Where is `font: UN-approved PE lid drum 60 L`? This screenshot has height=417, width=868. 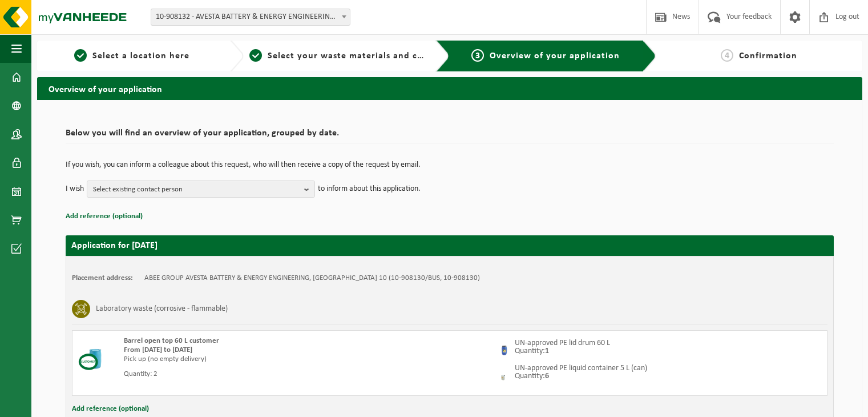
font: UN-approved PE lid drum 60 L is located at coordinates (562, 343).